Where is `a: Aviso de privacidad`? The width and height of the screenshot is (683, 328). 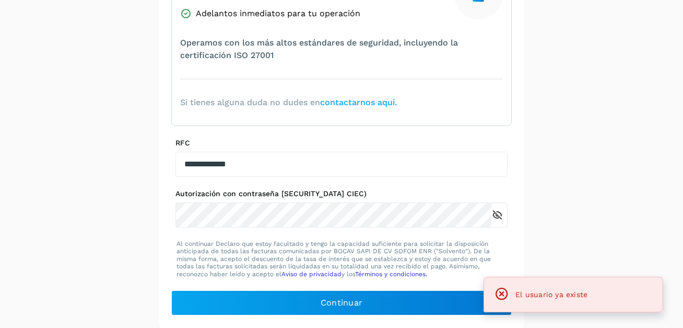
a: Aviso de privacidad is located at coordinates (311, 274).